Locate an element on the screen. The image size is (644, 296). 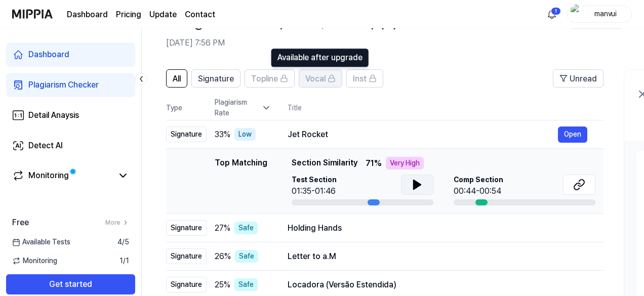
span: Comp Section is located at coordinates (479, 180).